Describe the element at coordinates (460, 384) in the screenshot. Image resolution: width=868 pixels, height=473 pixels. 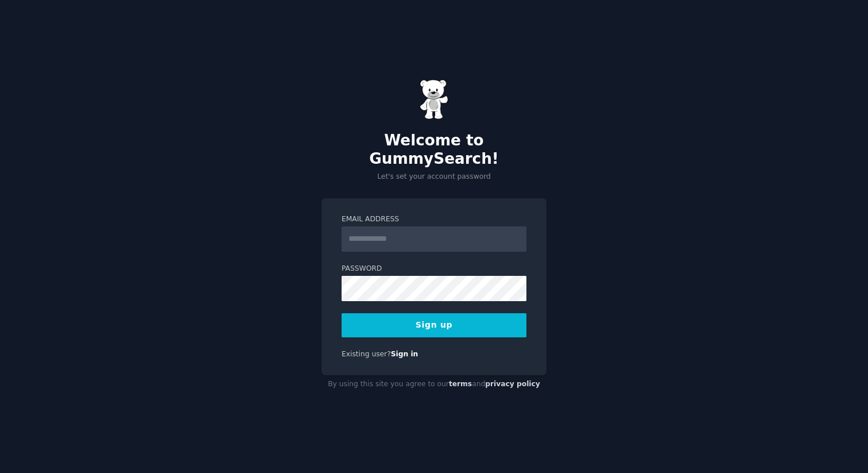
I see `a: terms` at that location.